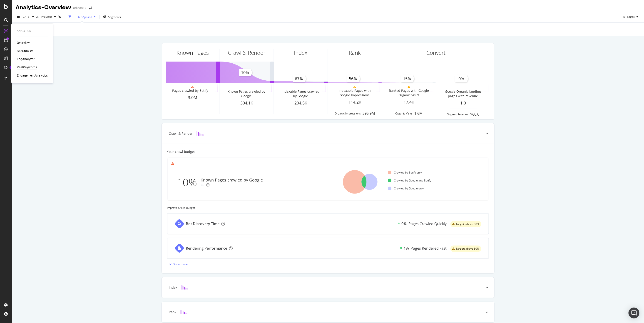 The width and height of the screenshot is (644, 323). Describe the element at coordinates (46, 17) in the screenshot. I see `span: Previous` at that location.